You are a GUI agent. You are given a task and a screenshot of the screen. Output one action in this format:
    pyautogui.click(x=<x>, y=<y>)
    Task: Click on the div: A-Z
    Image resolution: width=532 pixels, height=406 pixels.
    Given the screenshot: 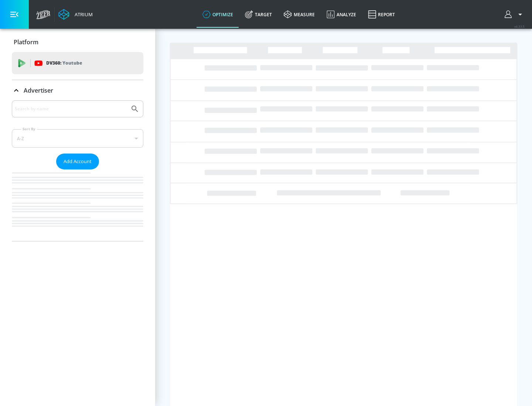 What is the action you would take?
    pyautogui.click(x=78, y=139)
    